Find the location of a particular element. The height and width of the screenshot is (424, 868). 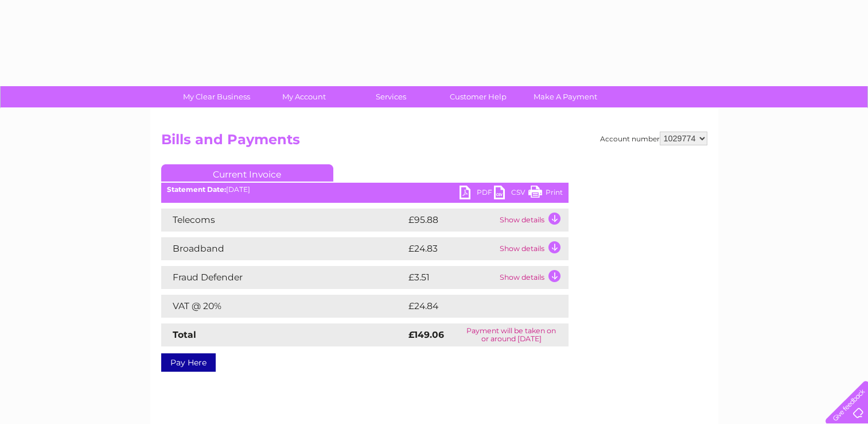

a: Services is located at coordinates (390, 96).